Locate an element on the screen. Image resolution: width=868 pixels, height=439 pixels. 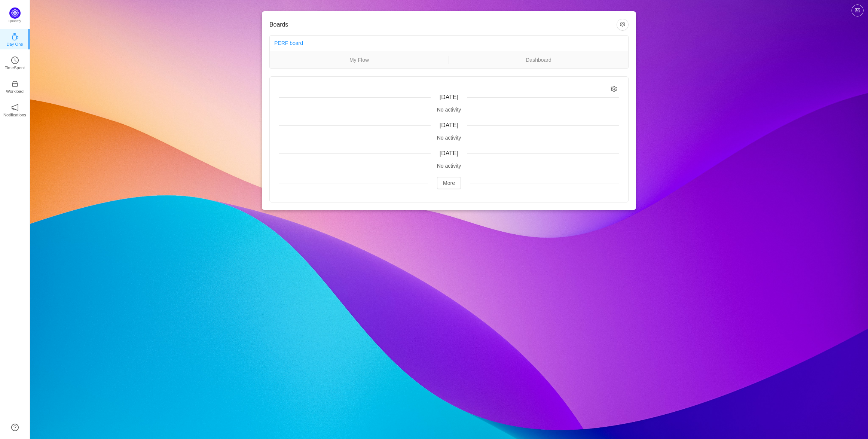
p: Workload is located at coordinates (15, 91).